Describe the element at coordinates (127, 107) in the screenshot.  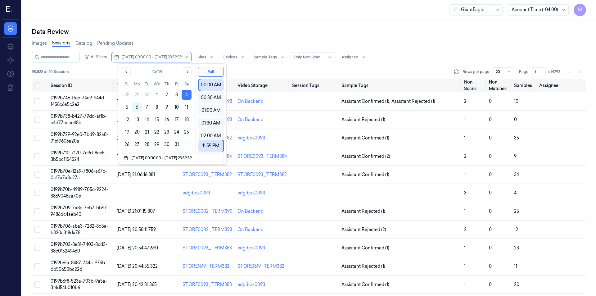
I see `button: Sunday, October 5th, 2025` at that location.